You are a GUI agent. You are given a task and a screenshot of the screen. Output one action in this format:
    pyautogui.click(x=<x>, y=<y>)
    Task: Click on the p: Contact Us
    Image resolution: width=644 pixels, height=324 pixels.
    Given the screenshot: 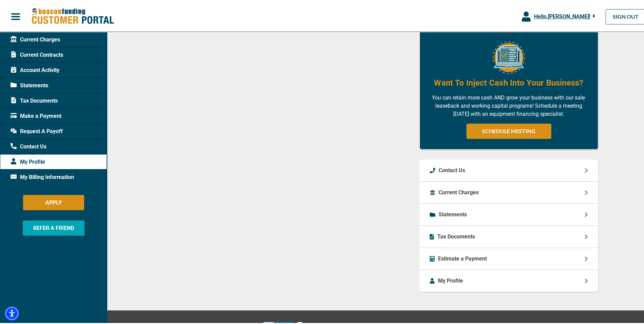 What is the action you would take?
    pyautogui.click(x=452, y=169)
    